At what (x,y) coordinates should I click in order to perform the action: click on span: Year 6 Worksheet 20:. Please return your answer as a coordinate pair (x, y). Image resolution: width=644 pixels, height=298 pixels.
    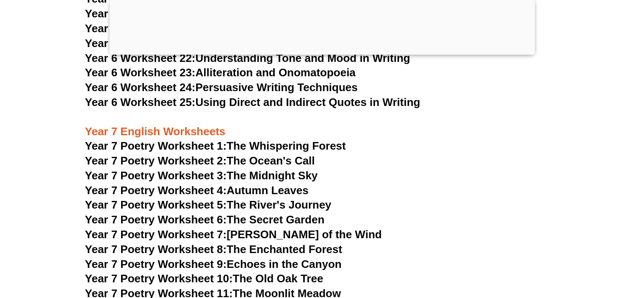
    Looking at the image, I should click on (140, 28).